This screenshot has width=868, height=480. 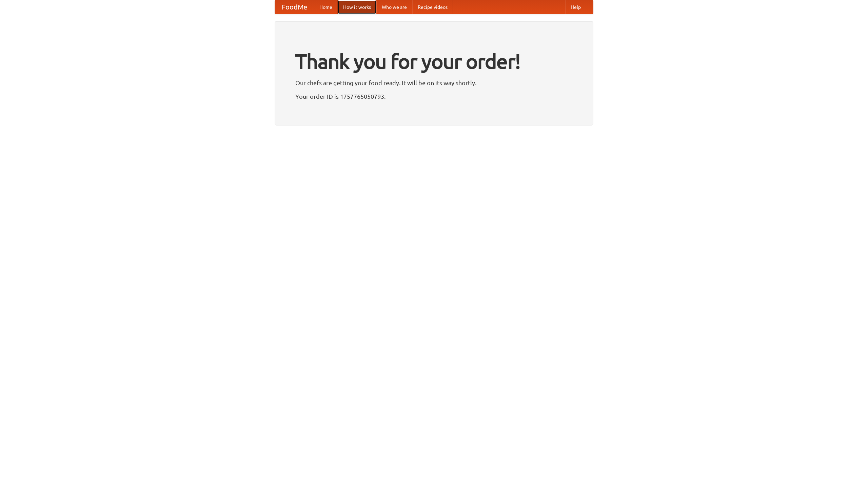 I want to click on a: How it works, so click(x=357, y=7).